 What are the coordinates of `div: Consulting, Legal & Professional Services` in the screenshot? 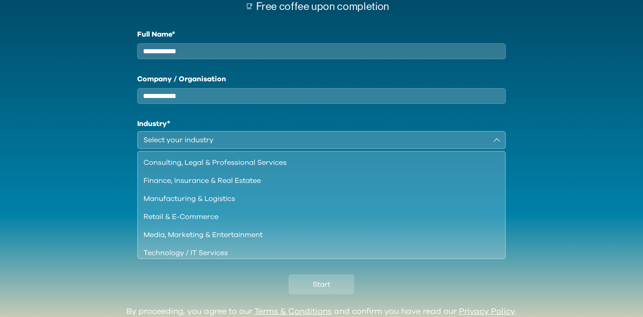 It's located at (317, 163).